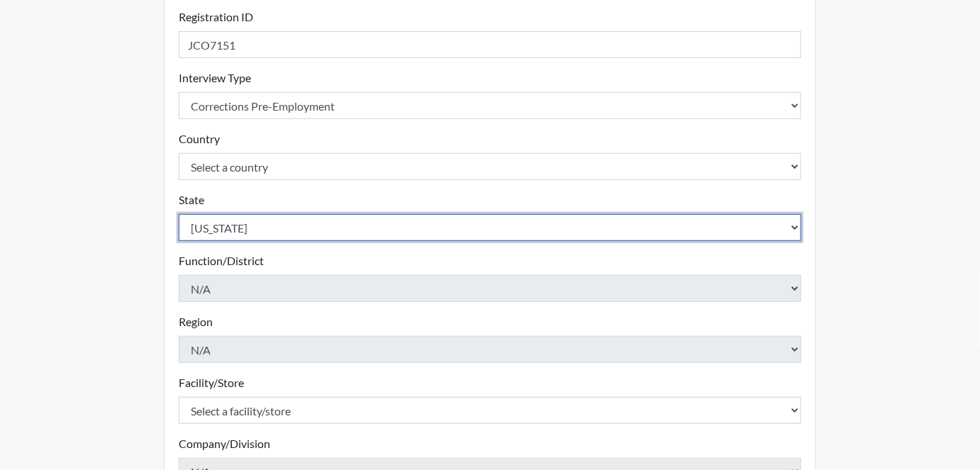 This screenshot has width=980, height=470. What do you see at coordinates (224, 444) in the screenshot?
I see `label: Company/Division` at bounding box center [224, 444].